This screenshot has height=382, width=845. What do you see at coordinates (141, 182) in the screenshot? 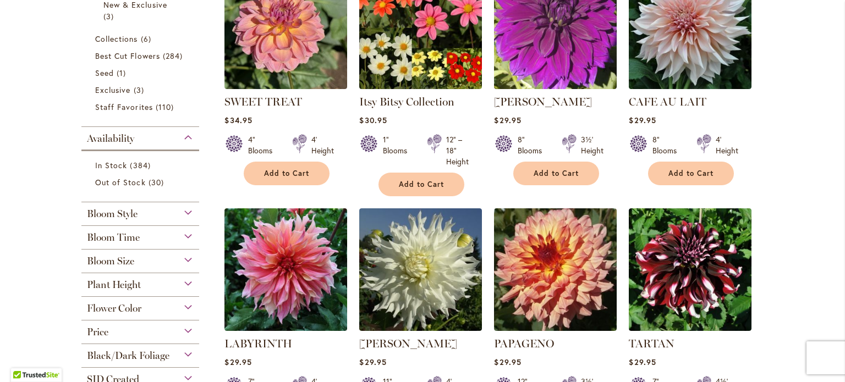
I see `a: Out of Stock 30` at bounding box center [141, 182].